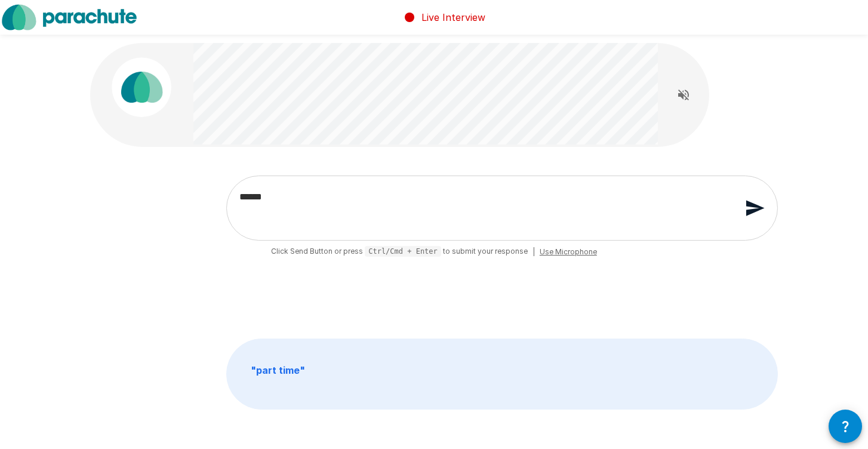 Image resolution: width=868 pixels, height=449 pixels. What do you see at coordinates (142, 87) in the screenshot?
I see `img: parachute_avatar.png` at bounding box center [142, 87].